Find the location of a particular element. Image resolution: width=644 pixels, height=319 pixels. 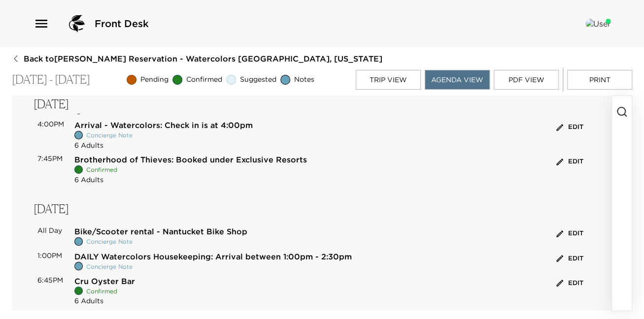

button: Trip View is located at coordinates (388, 80).